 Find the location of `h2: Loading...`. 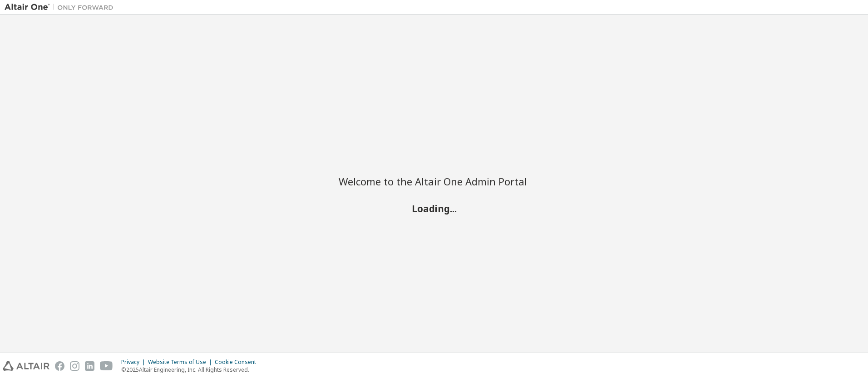

h2: Loading... is located at coordinates (434, 209).